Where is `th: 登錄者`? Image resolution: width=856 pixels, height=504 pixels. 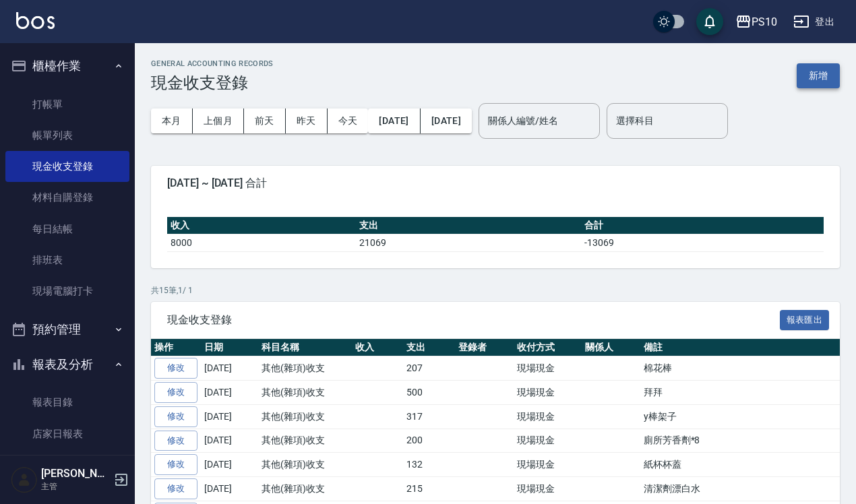
th: 登錄者 is located at coordinates (484, 347).